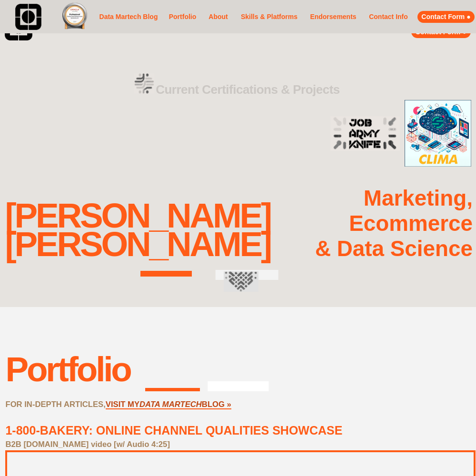  What do you see at coordinates (333, 17) in the screenshot?
I see `a: Endorsements` at bounding box center [333, 17].